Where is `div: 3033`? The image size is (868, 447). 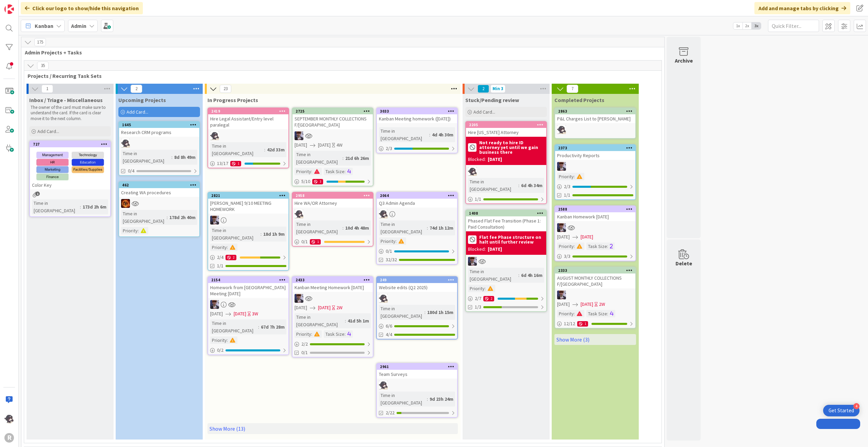 div: 3033 is located at coordinates (418, 111).